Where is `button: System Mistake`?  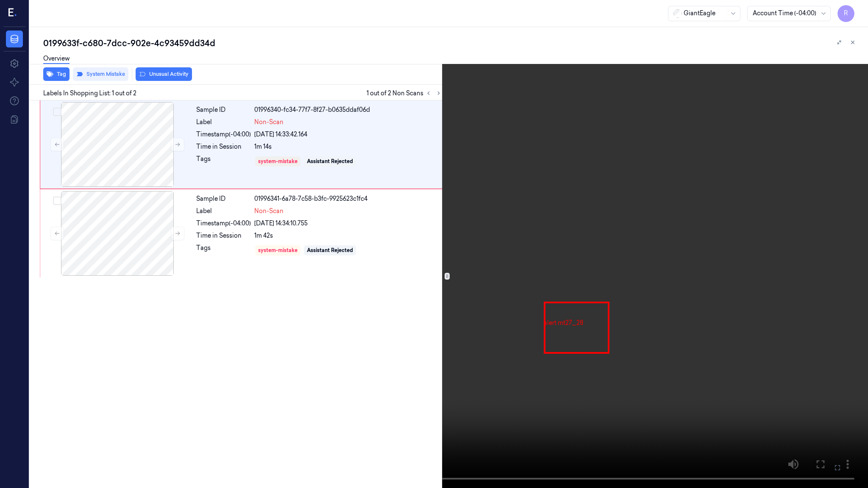 button: System Mistake is located at coordinates (101, 74).